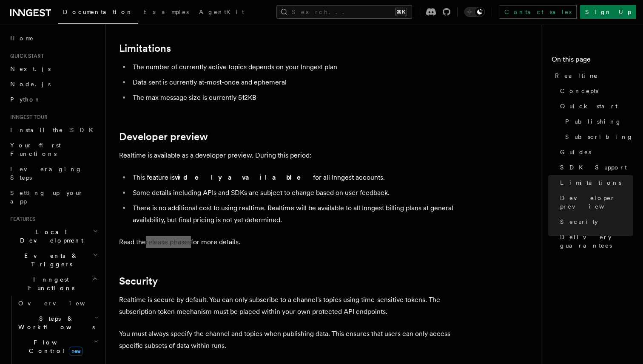 The height and width of the screenshot is (364, 643). Describe the element at coordinates (295, 178) in the screenshot. I see `li: This feature is for all Inngest accounts.` at that location.